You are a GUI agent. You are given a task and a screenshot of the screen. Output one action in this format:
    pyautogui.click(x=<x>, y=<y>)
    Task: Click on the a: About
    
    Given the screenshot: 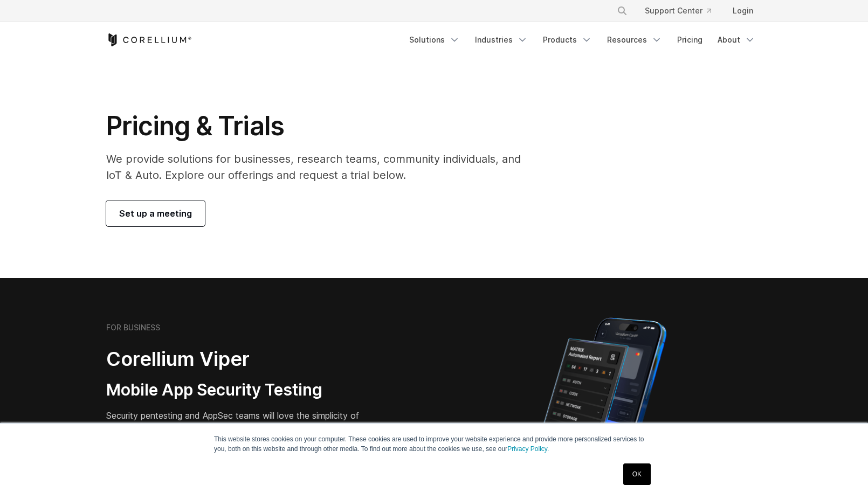 What is the action you would take?
    pyautogui.click(x=736, y=40)
    